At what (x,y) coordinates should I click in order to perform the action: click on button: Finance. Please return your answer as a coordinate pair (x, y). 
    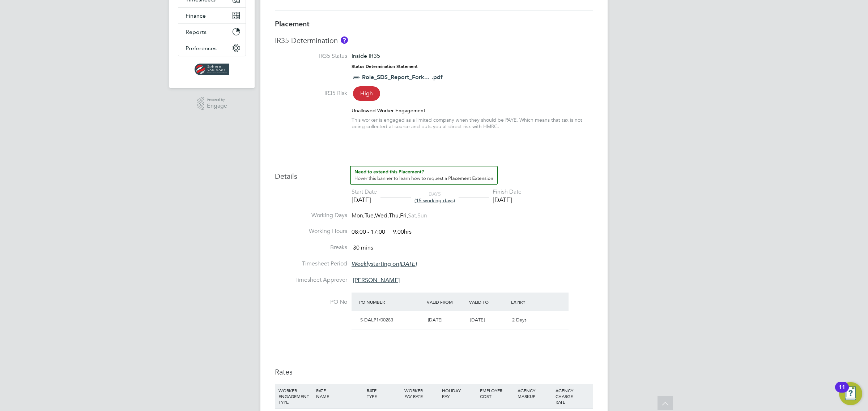
    Looking at the image, I should click on (212, 16).